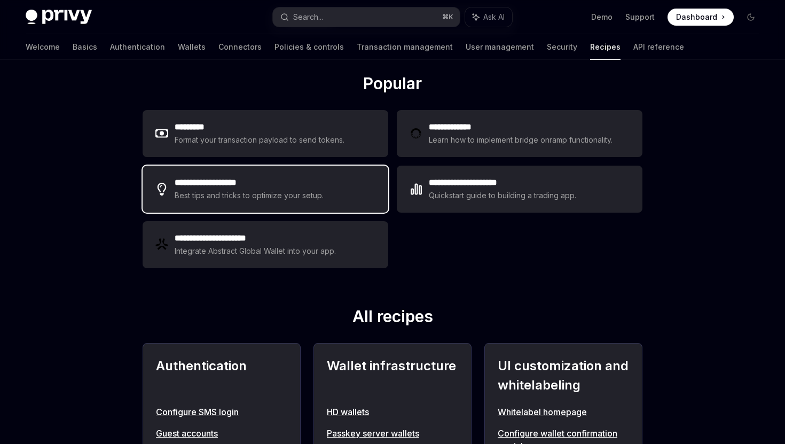 The image size is (785, 444). What do you see at coordinates (640, 17) in the screenshot?
I see `a: Support` at bounding box center [640, 17].